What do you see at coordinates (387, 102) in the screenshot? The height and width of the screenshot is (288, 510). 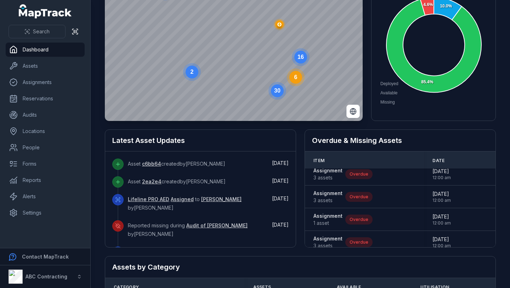 I see `span: Missing` at bounding box center [387, 102].